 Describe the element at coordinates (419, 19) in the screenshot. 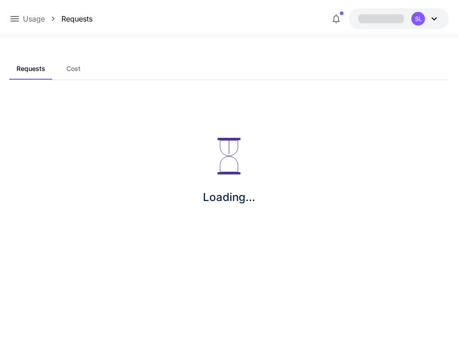

I see `div: SL` at that location.